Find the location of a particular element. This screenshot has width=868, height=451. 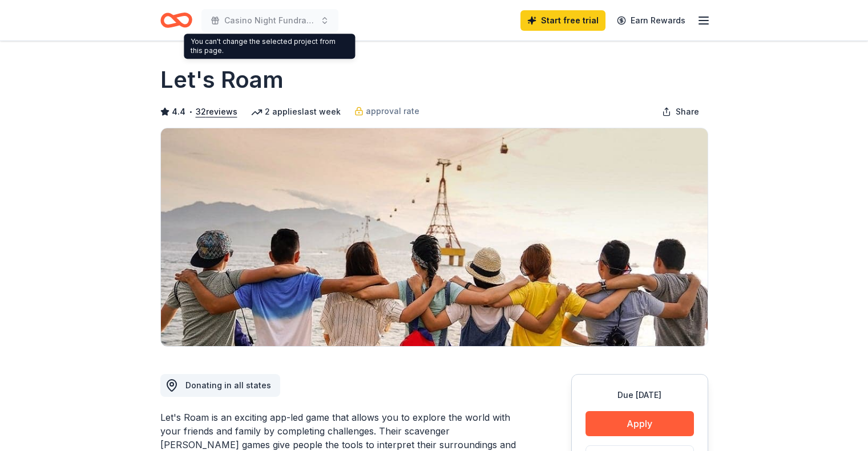

img: Image for Let's Roam is located at coordinates (435, 238).